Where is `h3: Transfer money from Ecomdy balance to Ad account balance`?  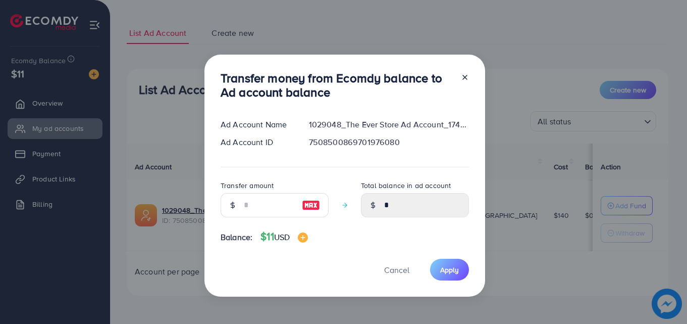 h3: Transfer money from Ecomdy balance to Ad account balance is located at coordinates (337, 85).